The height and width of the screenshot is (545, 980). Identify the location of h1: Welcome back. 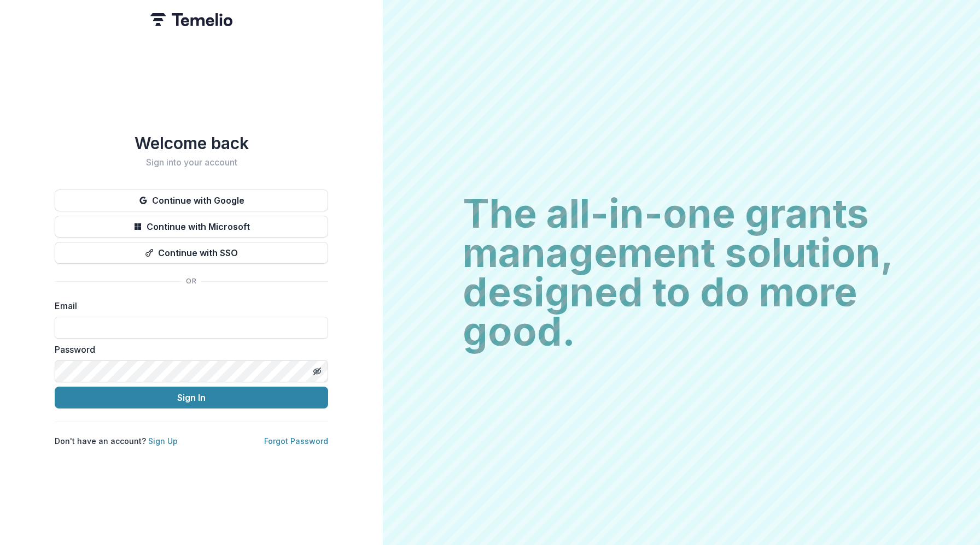
(191, 143).